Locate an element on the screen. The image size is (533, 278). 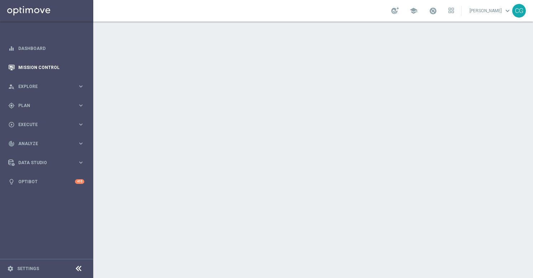
button: play_circle_outline Execute keyboard_arrow_right is located at coordinates (46, 125).